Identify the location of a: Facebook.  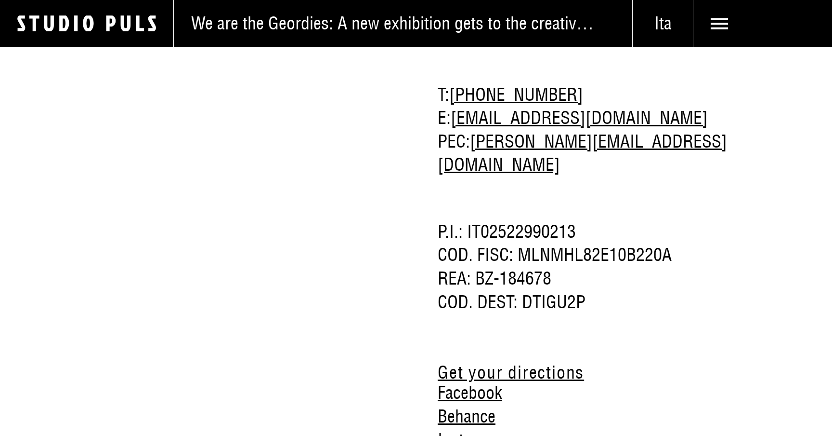
(470, 392).